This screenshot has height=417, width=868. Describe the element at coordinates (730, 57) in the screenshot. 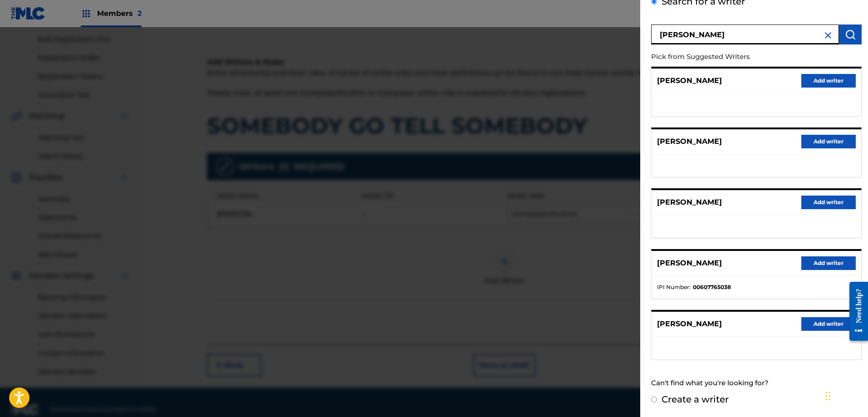

I see `p: Pick from Suggested Writers` at that location.